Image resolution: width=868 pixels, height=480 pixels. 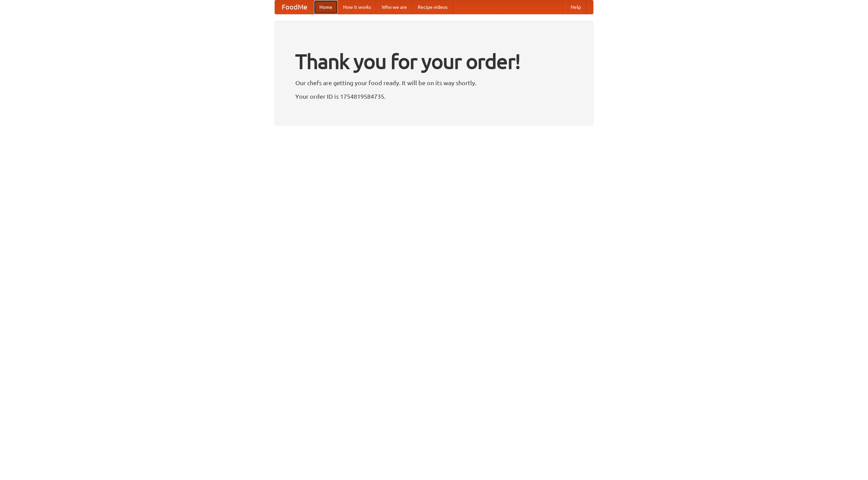 What do you see at coordinates (294, 7) in the screenshot?
I see `a: FoodMe` at bounding box center [294, 7].